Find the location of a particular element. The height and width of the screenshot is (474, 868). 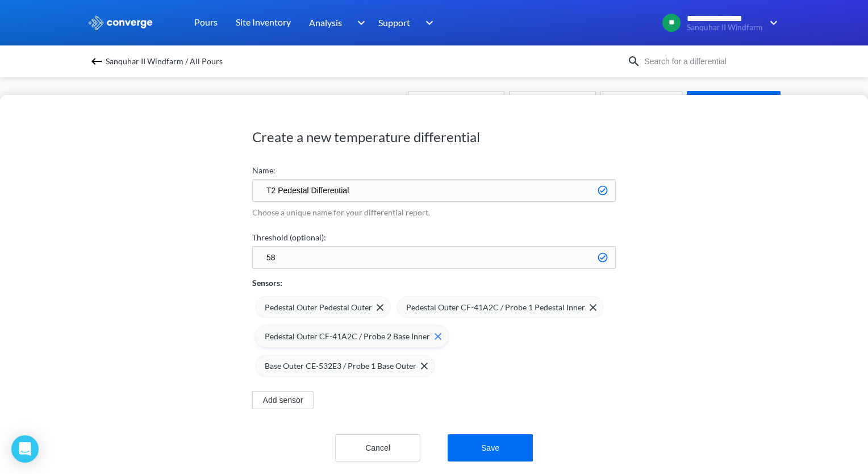

input: Eg. TempDiff Deep Pour Basement C1sX is located at coordinates (434, 190).